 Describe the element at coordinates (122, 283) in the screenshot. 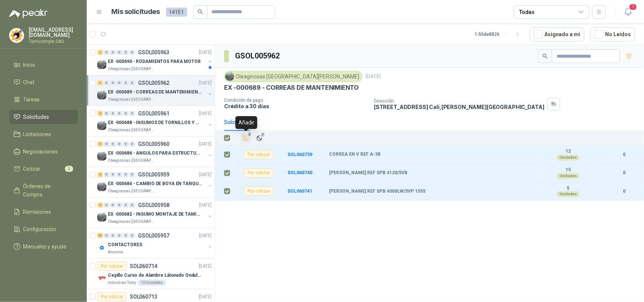

I see `p: Industrias Tomy` at that location.